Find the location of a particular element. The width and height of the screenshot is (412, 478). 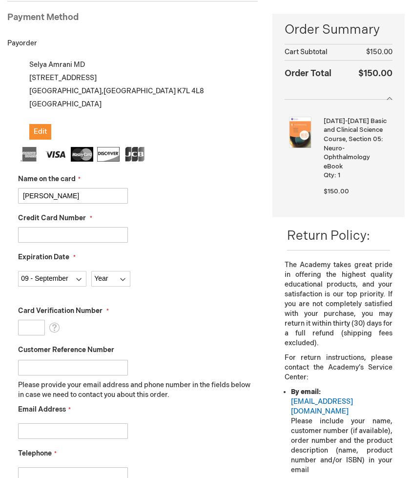

th: Cart Subtotal is located at coordinates (317, 52).